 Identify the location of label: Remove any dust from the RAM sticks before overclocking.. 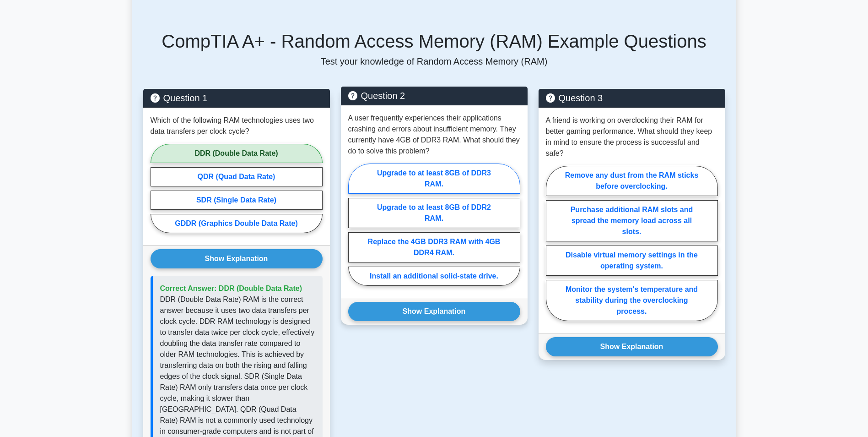
(632, 181).